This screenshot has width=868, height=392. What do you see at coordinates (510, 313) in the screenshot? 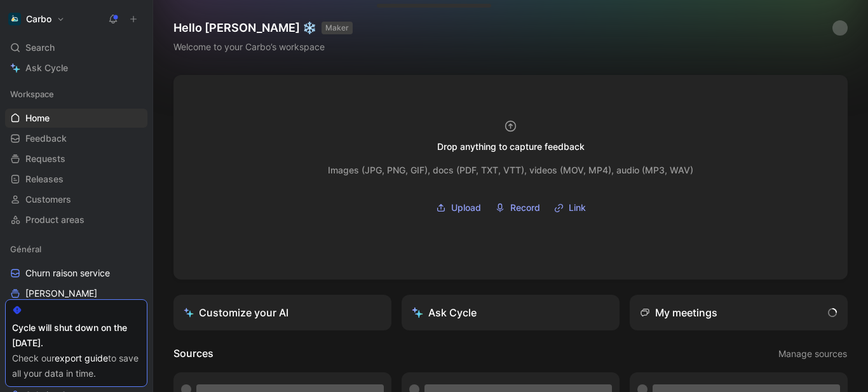
I see `button: Ask Cycle` at bounding box center [510, 313].